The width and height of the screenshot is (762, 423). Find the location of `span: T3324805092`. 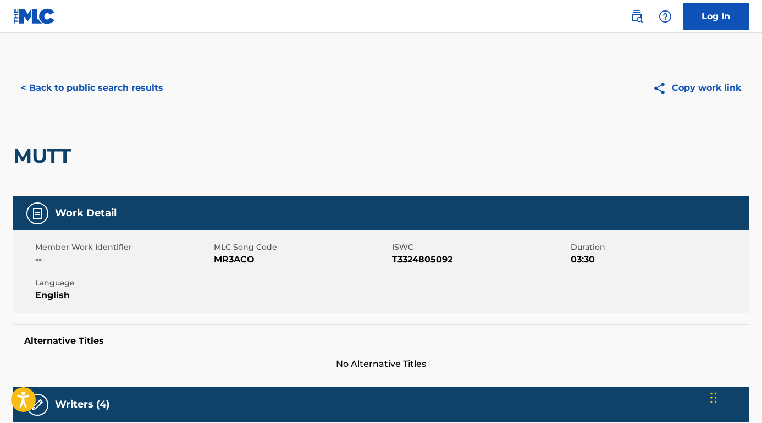

span: T3324805092 is located at coordinates (480, 260).